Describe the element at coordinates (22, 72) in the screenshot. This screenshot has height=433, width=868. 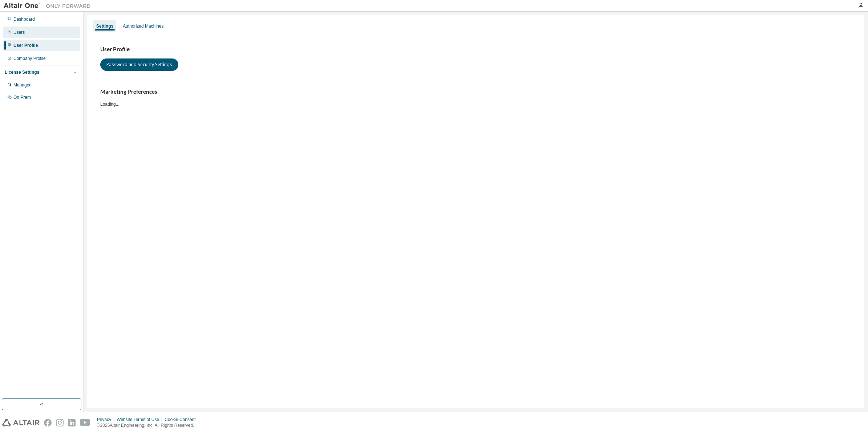
I see `div: License Settings` at that location.